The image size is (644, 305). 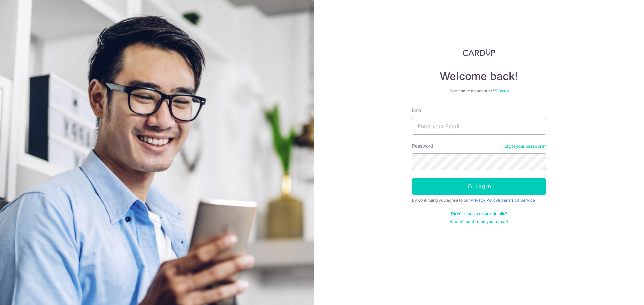 What do you see at coordinates (479, 52) in the screenshot?
I see `img: CardUp Logo` at bounding box center [479, 52].